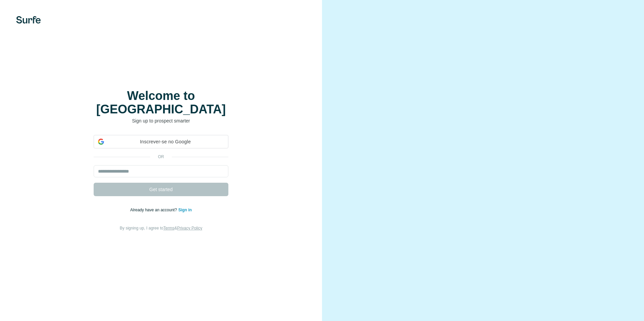 Image resolution: width=644 pixels, height=321 pixels. Describe the element at coordinates (161, 157) in the screenshot. I see `p: or` at that location.